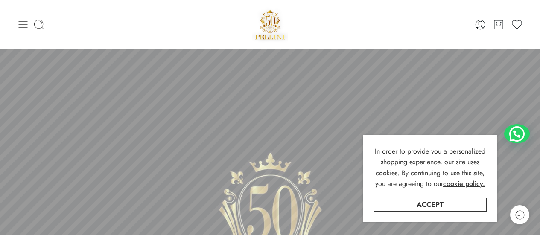  I want to click on span: In order to provide you a personalized shopping experience, our site uses cookies. By continuing ..., so click(430, 168).